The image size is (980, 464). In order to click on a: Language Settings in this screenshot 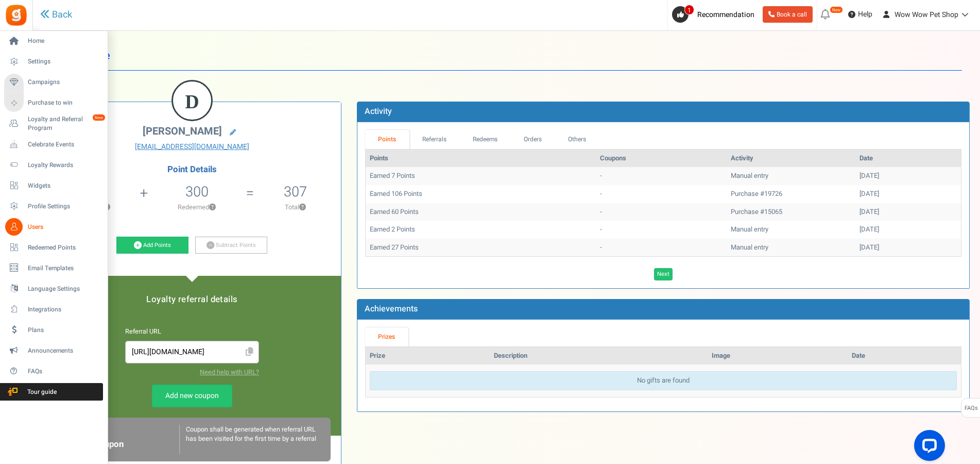, I will do `click(53, 289)`.